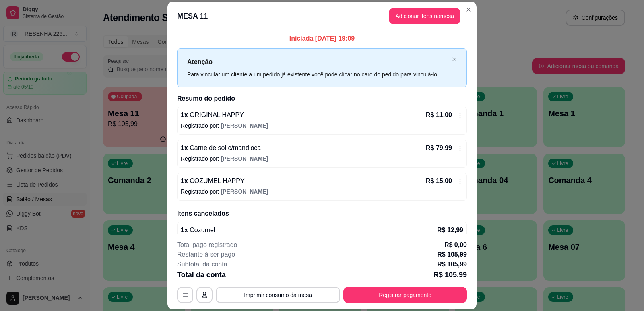  I want to click on p: R$ 12,99, so click(450, 231).